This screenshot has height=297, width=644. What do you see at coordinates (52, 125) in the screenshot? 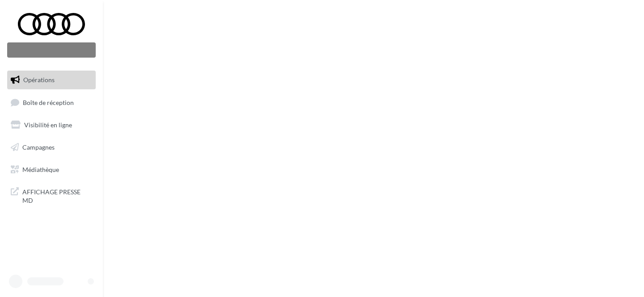
I see `a: Visibilité en ligne` at bounding box center [52, 125].